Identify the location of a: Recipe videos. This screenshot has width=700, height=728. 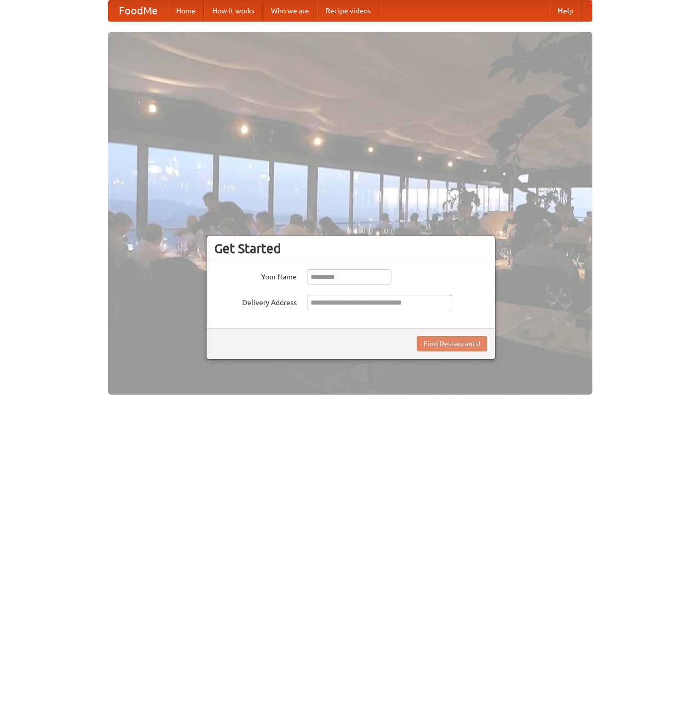
(348, 11).